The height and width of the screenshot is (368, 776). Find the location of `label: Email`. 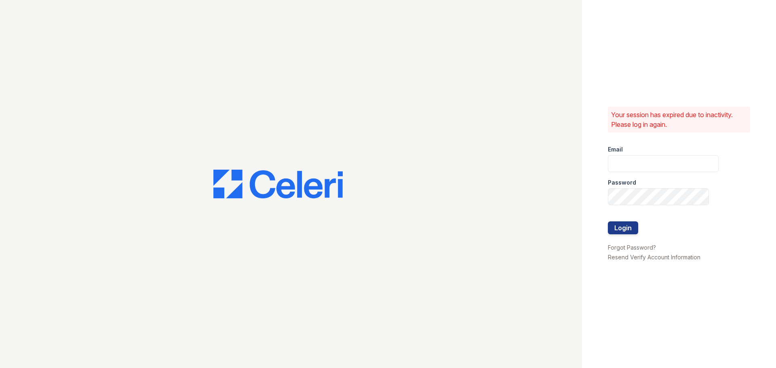

label: Email is located at coordinates (616, 150).